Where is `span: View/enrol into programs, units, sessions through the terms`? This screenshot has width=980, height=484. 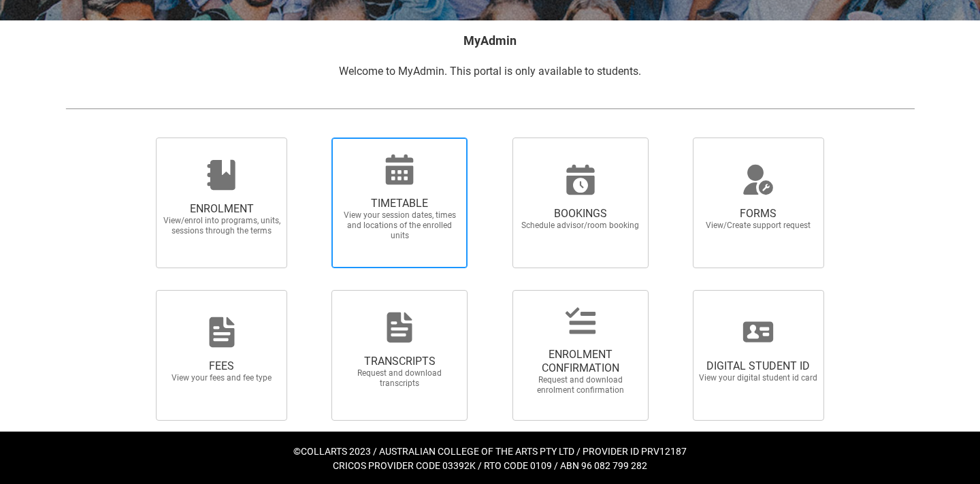
span: View/enrol into programs, units, sessions through the terms is located at coordinates (222, 226).